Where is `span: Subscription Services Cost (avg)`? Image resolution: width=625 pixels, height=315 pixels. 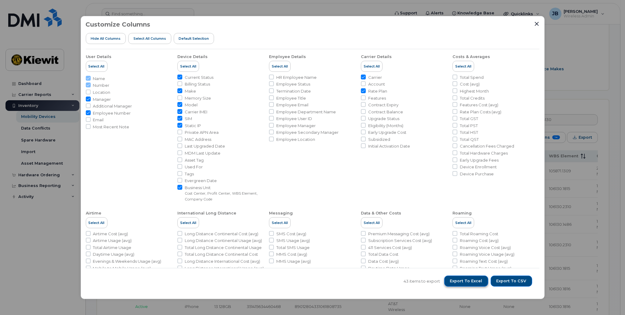
span: Subscription Services Cost (avg) is located at coordinates (400, 240).